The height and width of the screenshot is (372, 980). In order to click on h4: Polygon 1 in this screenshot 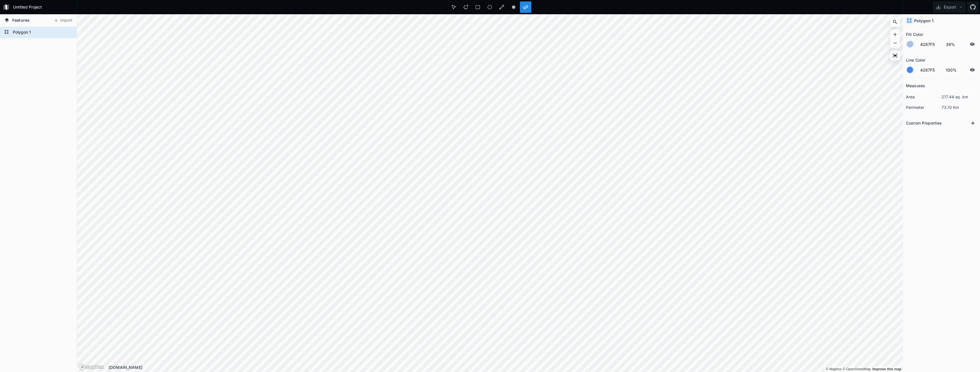, I will do `click(924, 20)`.